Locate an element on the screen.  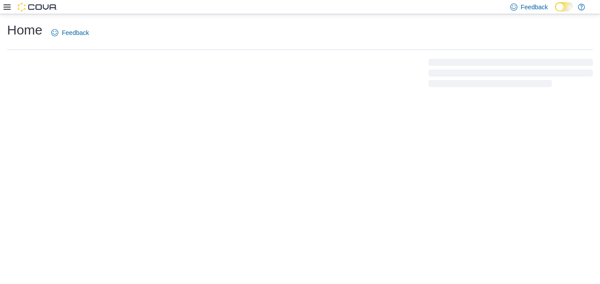
h1: Home is located at coordinates (25, 30).